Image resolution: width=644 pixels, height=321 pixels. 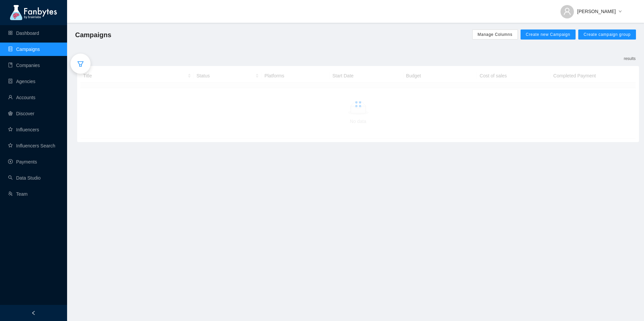 What do you see at coordinates (18, 194) in the screenshot?
I see `a: usergroup-addTeam` at bounding box center [18, 194].